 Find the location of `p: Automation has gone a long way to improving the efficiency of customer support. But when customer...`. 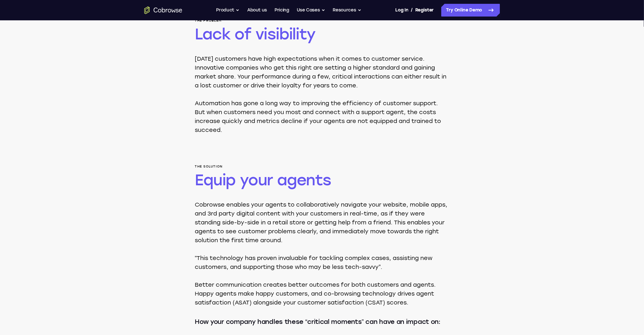

p: Automation has gone a long way to improving the efficiency of customer support. But when customer... is located at coordinates (322, 117).